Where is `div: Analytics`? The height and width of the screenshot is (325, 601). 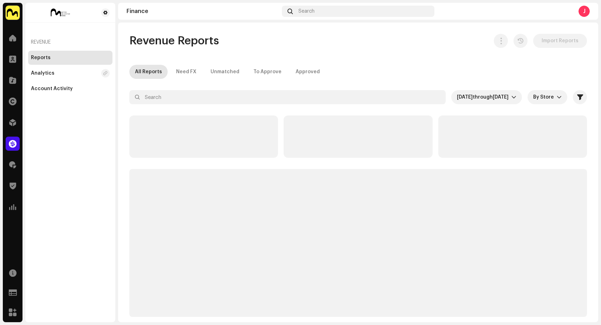 div: Analytics is located at coordinates (43, 73).